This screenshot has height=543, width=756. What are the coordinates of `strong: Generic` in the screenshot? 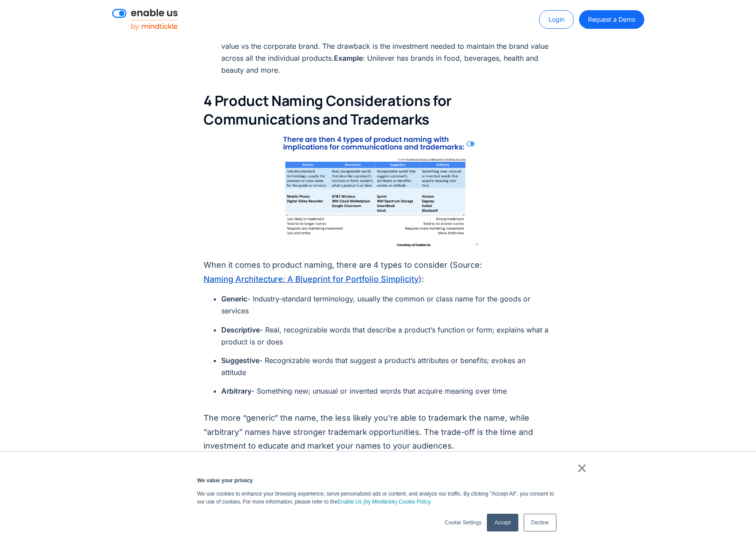 It's located at (234, 299).